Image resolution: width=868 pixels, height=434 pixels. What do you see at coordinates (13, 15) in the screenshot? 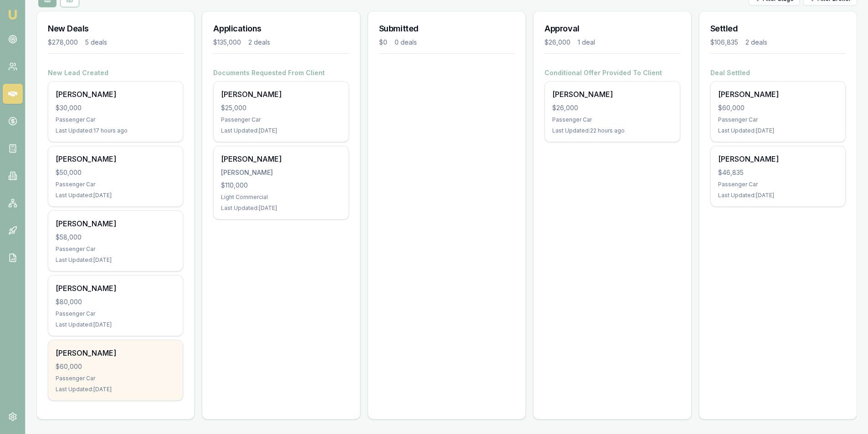
I see `img: emu-icon-u.png` at bounding box center [13, 15].